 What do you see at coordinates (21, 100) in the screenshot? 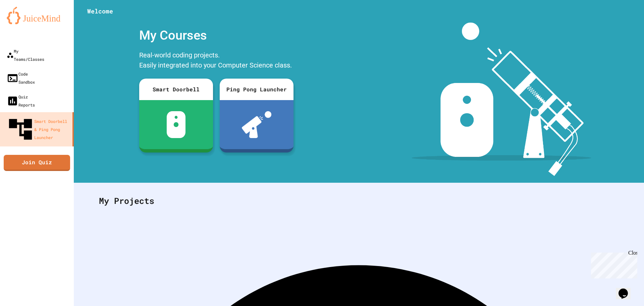
I see `div: Quiz Reports` at bounding box center [21, 100].